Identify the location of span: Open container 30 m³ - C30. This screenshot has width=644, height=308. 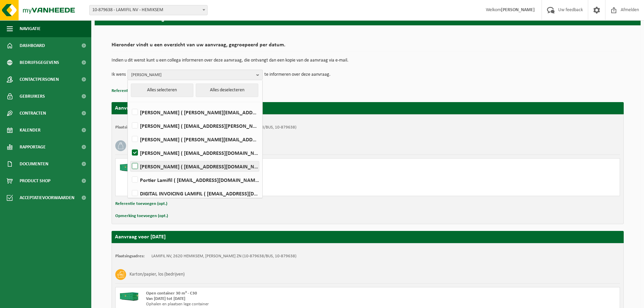
(172, 293).